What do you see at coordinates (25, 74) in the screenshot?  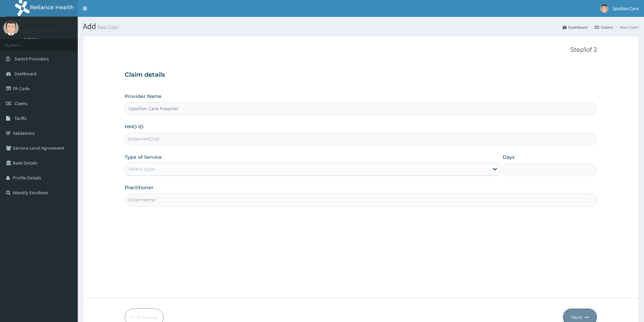 I see `span: Dashboard` at bounding box center [25, 74].